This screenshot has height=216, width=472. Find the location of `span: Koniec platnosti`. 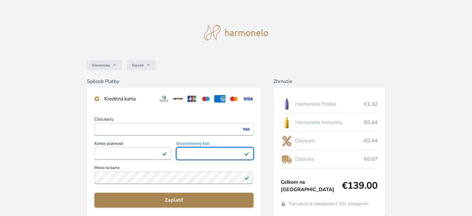

span: Koniec platnosti is located at coordinates (133, 144).